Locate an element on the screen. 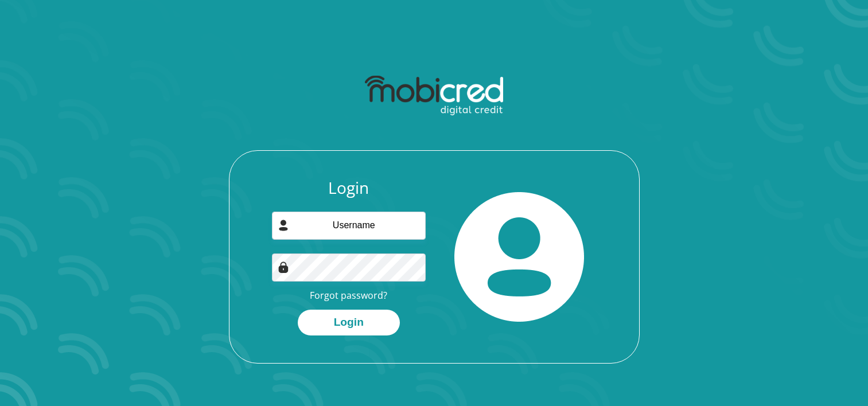 The width and height of the screenshot is (868, 406). img: Image is located at coordinates (283, 268).